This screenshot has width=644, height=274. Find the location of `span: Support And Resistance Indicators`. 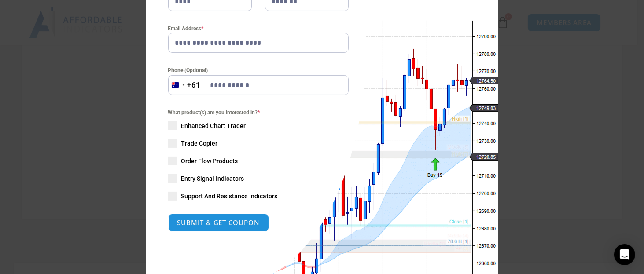

span: Support And Resistance Indicators is located at coordinates (230, 196).